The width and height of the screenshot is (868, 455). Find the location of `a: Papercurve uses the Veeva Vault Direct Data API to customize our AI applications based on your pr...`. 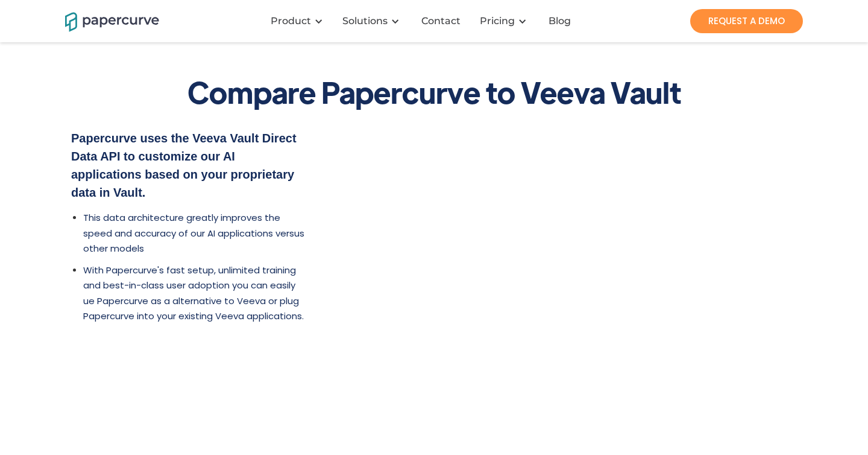

a: Papercurve uses the Veeva Vault Direct Data API to customize our AI applications based on your pr... is located at coordinates (184, 166).